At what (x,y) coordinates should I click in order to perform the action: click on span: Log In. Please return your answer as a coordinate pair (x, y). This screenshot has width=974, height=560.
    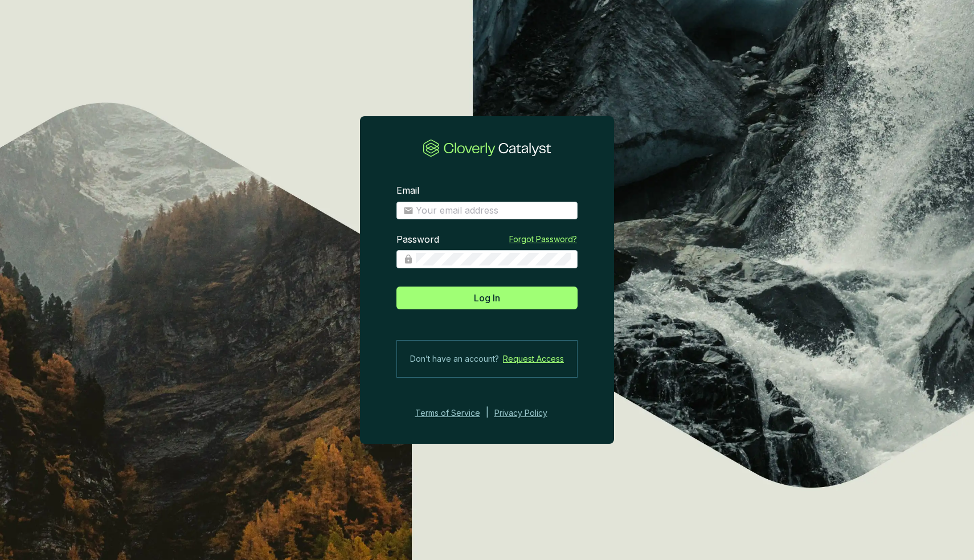
    Looking at the image, I should click on (487, 298).